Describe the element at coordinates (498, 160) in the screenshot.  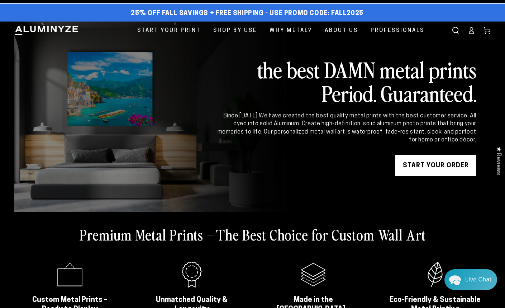
I see `div: Click to open Judge.me floating reviews tab` at that location.